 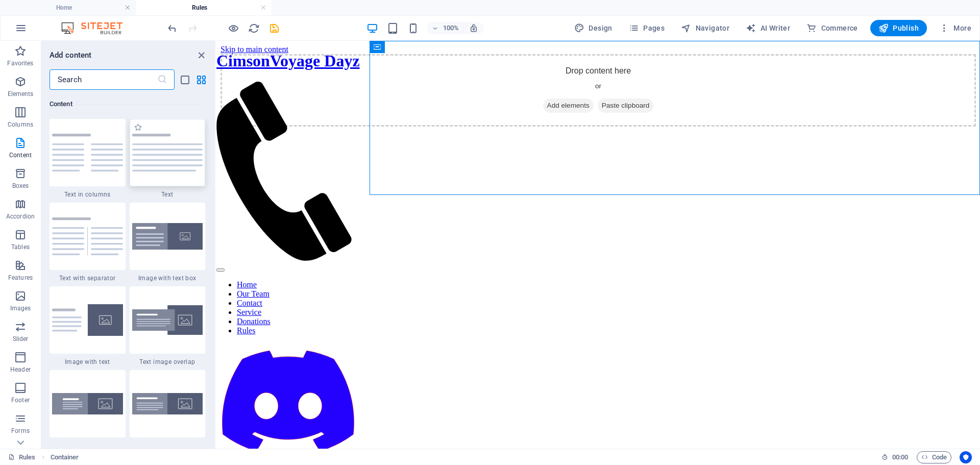 I want to click on div: Text with separator, so click(x=87, y=242).